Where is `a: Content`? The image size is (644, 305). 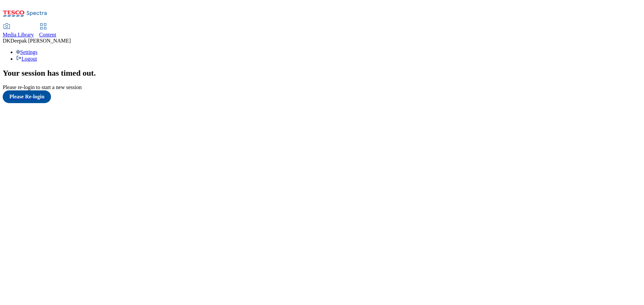 a: Content is located at coordinates (48, 31).